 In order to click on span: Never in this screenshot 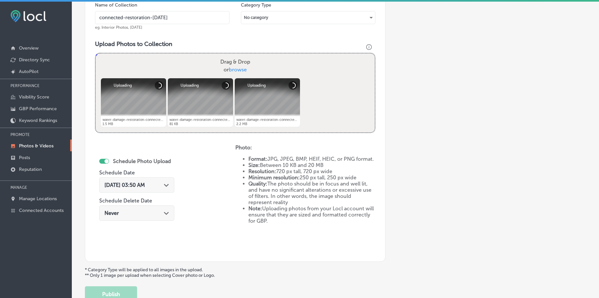, I will do `click(112, 213)`.